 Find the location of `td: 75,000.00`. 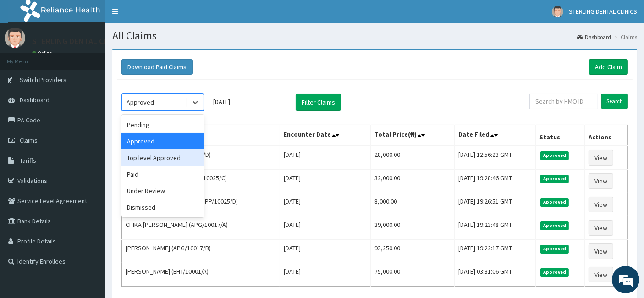

td: 75,000.00 is located at coordinates (413, 275).